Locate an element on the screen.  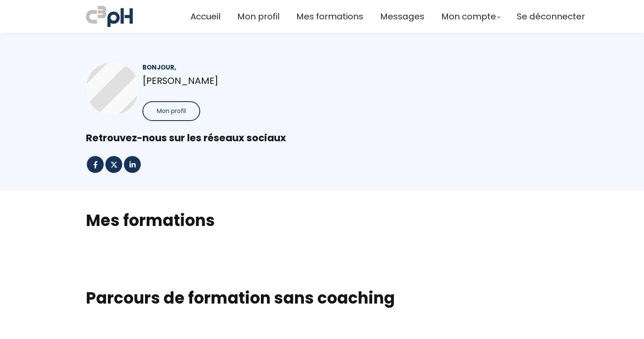
span: Mes formations is located at coordinates (330, 17).